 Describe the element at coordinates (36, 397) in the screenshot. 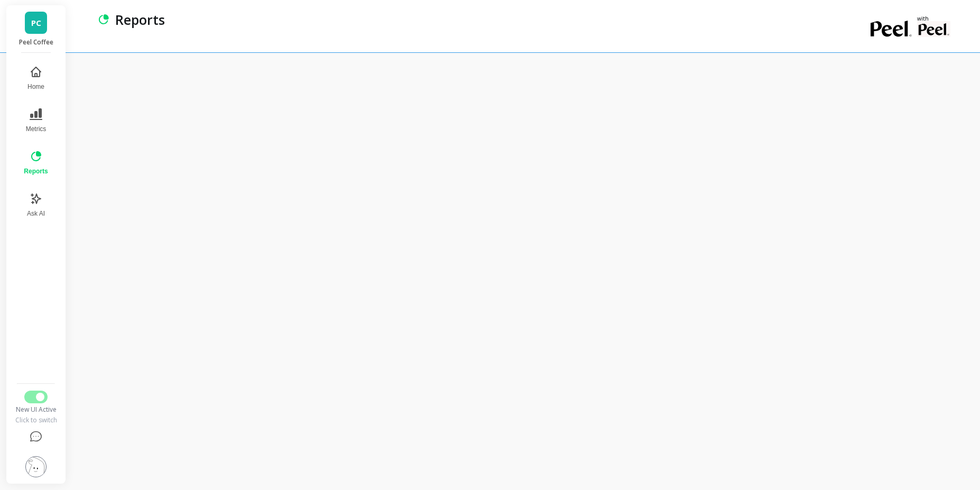

I see `button: Switch to Legacy UI` at that location.